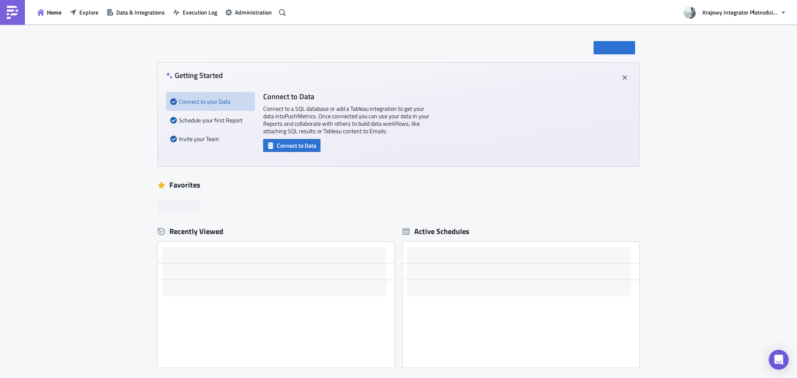 The height and width of the screenshot is (378, 797). Describe the element at coordinates (346, 96) in the screenshot. I see `h4: Connect to Data` at that location.